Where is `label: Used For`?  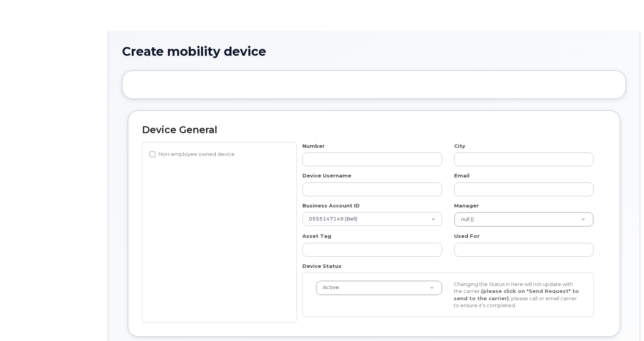 label: Used For is located at coordinates (467, 236).